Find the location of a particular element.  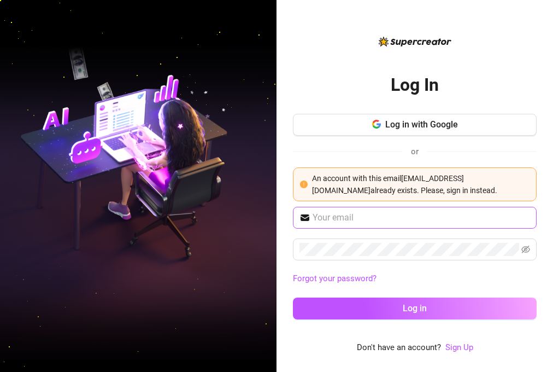

button: Log in is located at coordinates (415, 308).